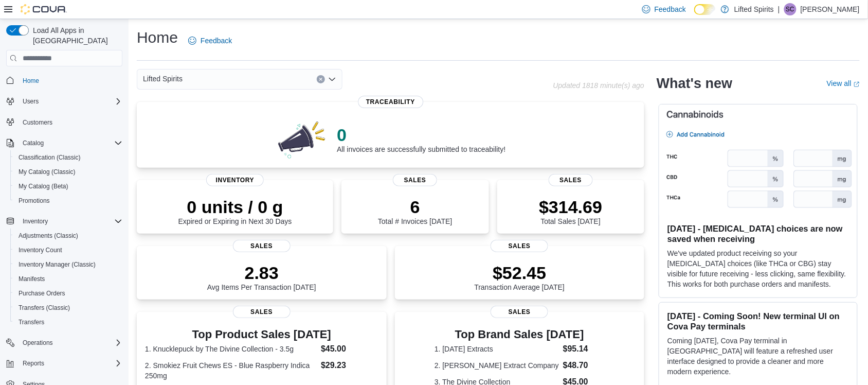 The width and height of the screenshot is (868, 385). What do you see at coordinates (68, 186) in the screenshot?
I see `span: My Catalog (Beta)` at bounding box center [68, 186].